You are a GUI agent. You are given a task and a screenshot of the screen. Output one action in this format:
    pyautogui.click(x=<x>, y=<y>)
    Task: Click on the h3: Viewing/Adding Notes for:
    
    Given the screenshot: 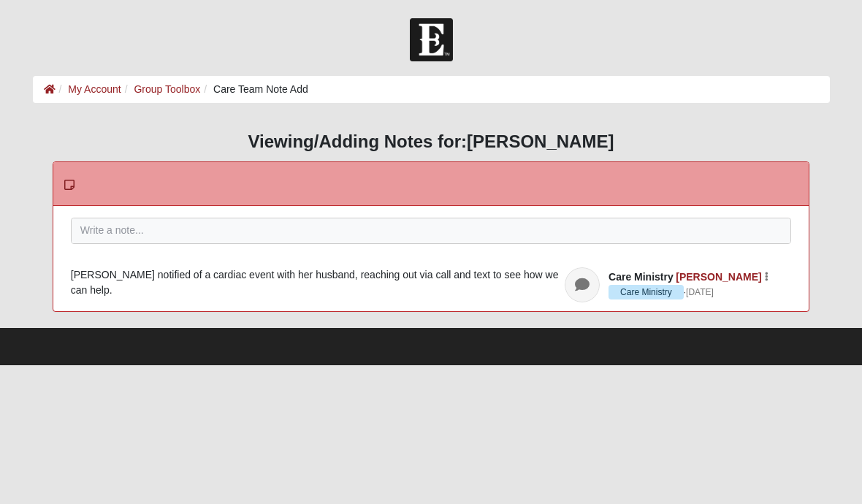 What is the action you would take?
    pyautogui.click(x=431, y=141)
    